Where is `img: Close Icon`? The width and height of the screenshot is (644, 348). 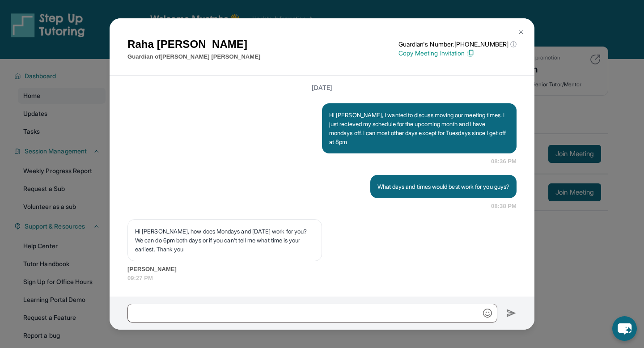
img: Close Icon is located at coordinates (521, 32).